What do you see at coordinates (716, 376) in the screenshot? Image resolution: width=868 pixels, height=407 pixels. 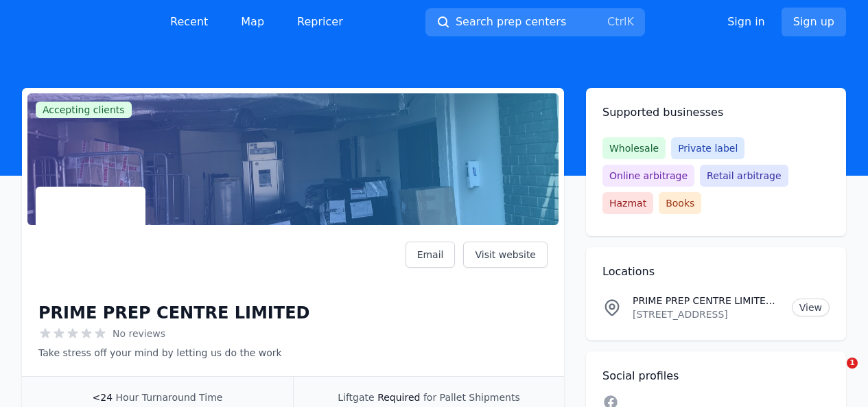 I see `h2: Social profiles` at bounding box center [716, 376].